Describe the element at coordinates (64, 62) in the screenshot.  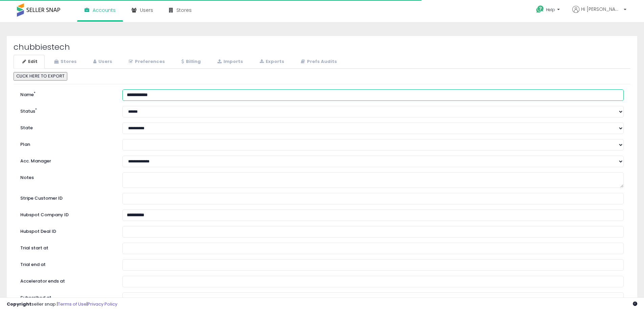
I see `a: Stores` at that location.